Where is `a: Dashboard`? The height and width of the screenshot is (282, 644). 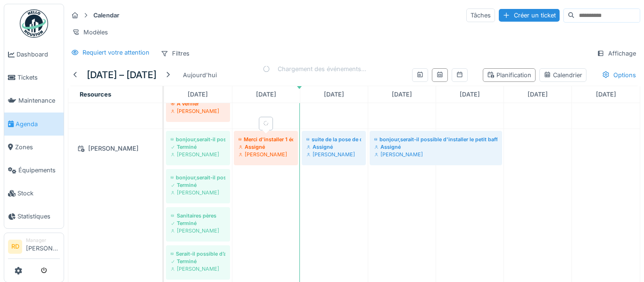
a: Dashboard is located at coordinates (34, 54).